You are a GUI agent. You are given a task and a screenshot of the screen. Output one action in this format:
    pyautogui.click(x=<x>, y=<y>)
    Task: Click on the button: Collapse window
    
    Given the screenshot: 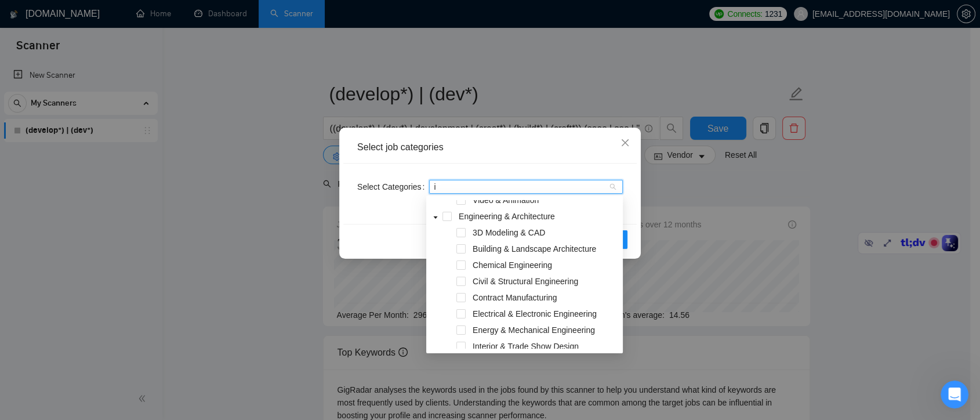 What is the action you would take?
    pyautogui.click(x=359, y=16)
    